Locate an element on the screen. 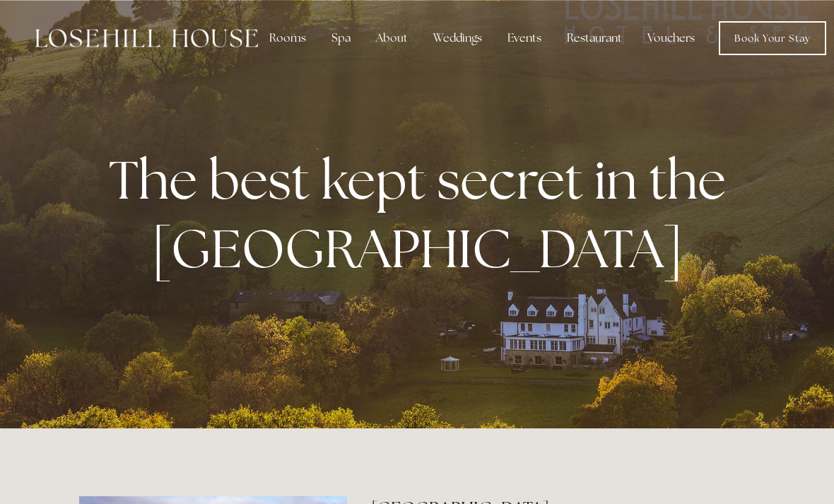  div: Restaurant is located at coordinates (594, 38).